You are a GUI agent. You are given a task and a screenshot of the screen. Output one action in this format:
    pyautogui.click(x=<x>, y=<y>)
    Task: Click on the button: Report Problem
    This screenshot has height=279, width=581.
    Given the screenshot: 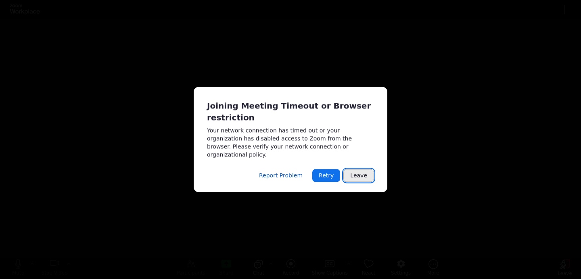 What is the action you would take?
    pyautogui.click(x=281, y=176)
    